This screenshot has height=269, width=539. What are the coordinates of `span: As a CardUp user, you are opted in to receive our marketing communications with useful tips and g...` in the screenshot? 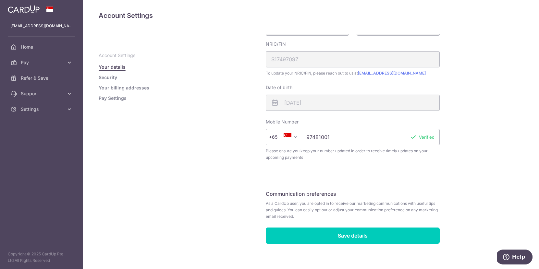 It's located at (353, 210).